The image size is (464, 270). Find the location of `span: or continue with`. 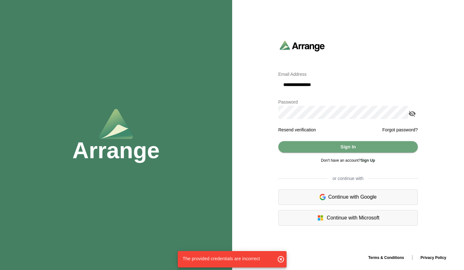

span: or continue with is located at coordinates (348, 179).